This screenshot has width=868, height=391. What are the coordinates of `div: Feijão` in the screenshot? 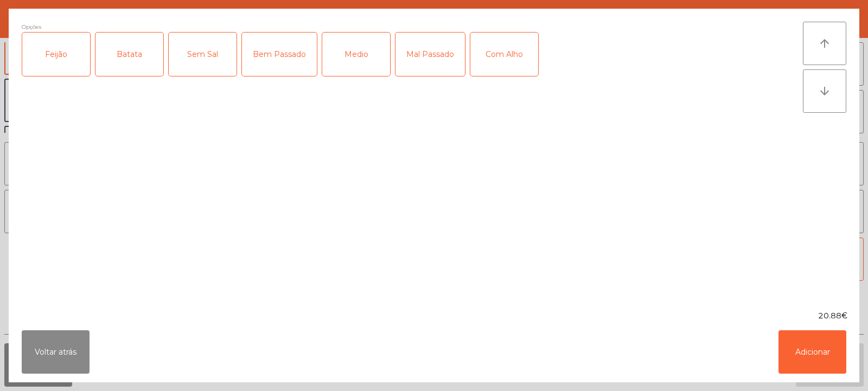 It's located at (56, 54).